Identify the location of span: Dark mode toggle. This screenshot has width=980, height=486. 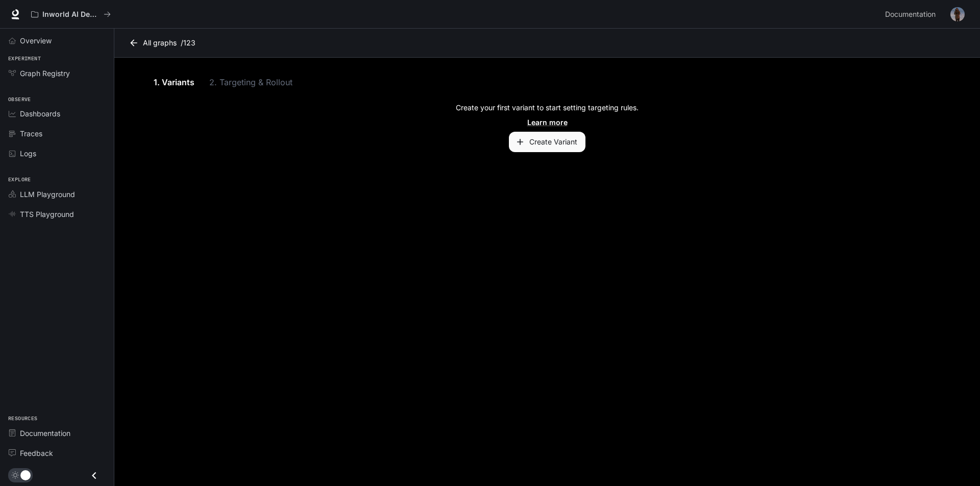
(26, 474).